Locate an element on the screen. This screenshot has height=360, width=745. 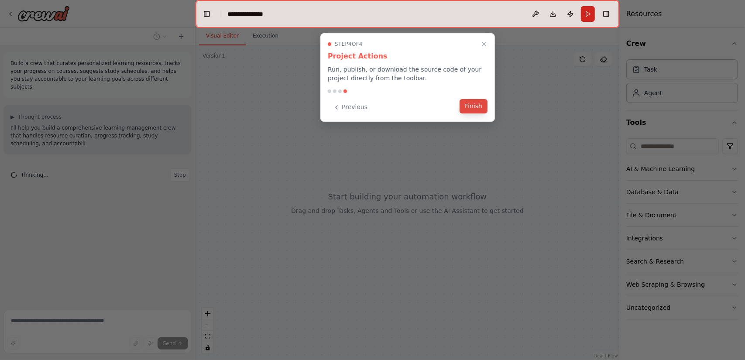
p: Run, publish, or download the source code of your project directly from the toolbar. is located at coordinates (408, 74).